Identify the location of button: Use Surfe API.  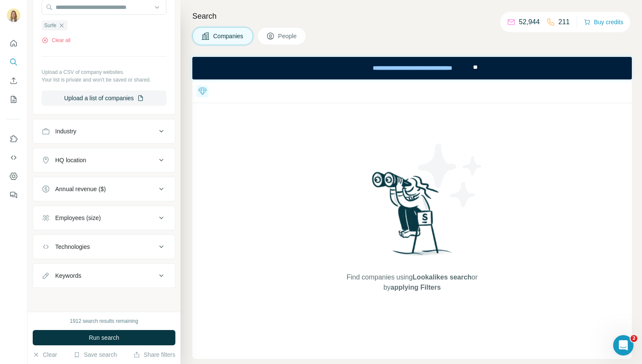
(14, 158).